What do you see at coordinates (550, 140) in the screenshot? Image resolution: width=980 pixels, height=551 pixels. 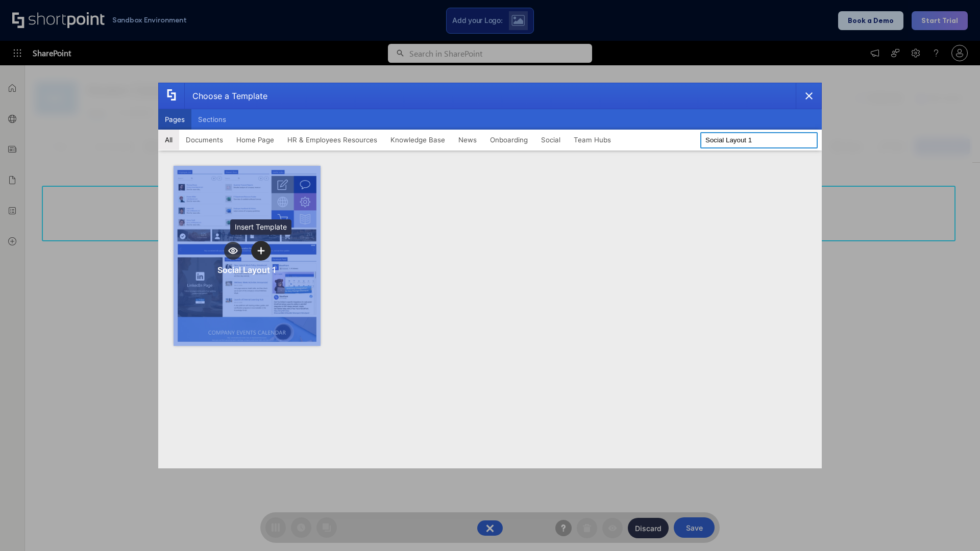 I see `button: Social` at bounding box center [550, 140].